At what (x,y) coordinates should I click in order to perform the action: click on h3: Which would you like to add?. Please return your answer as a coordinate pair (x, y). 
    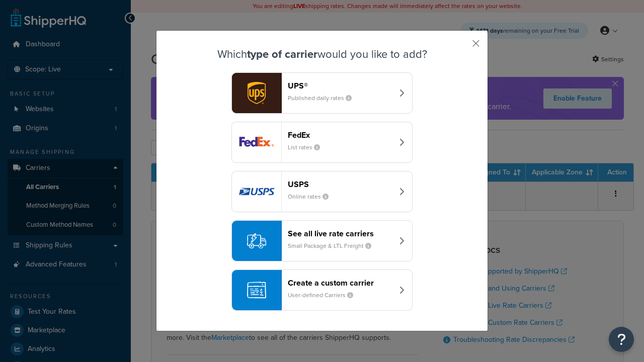
    Looking at the image, I should click on (322, 54).